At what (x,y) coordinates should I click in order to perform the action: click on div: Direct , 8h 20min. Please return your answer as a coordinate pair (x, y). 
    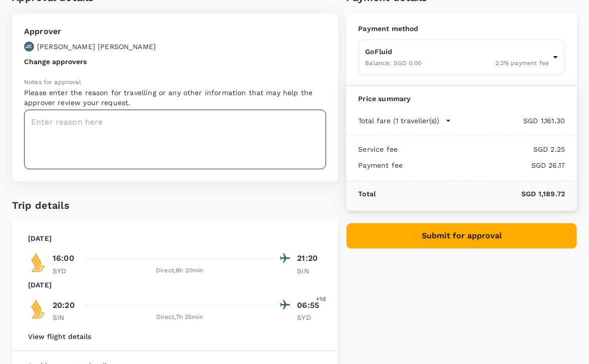
    Looking at the image, I should click on (179, 271).